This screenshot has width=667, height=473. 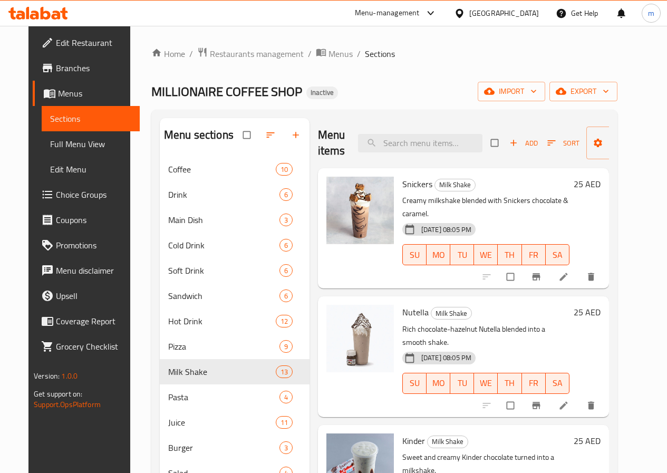 I want to click on span: Select section, so click(x=496, y=143).